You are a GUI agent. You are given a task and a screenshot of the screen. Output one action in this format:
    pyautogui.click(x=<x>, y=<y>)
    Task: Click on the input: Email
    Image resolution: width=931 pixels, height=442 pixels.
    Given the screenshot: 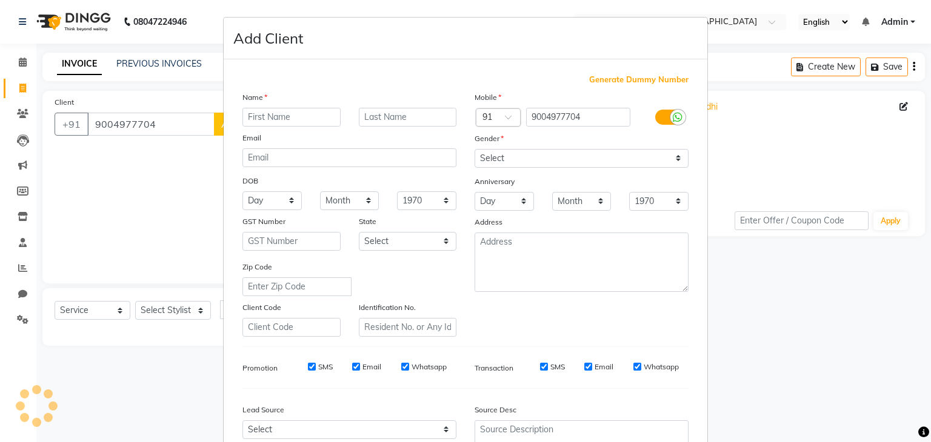 What is the action you would take?
    pyautogui.click(x=349, y=158)
    